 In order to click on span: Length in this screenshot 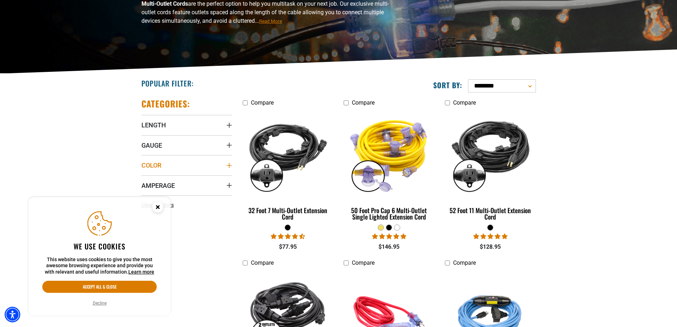, I will do `click(153, 125)`.